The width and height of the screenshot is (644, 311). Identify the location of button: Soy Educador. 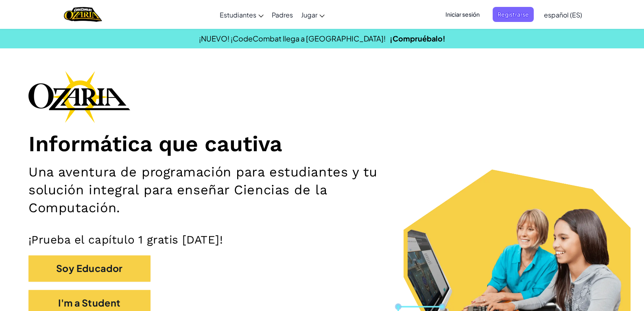
(90, 269).